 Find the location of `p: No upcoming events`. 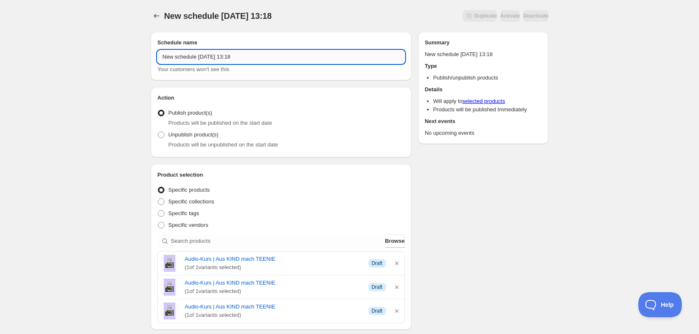

p: No upcoming events is located at coordinates (483, 133).